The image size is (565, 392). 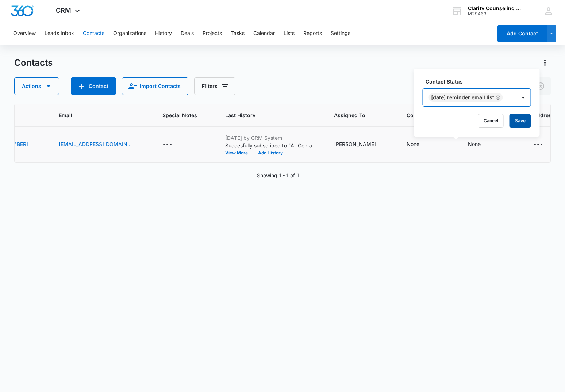 What do you see at coordinates (494, 14) in the screenshot?
I see `div: account id` at bounding box center [494, 14].